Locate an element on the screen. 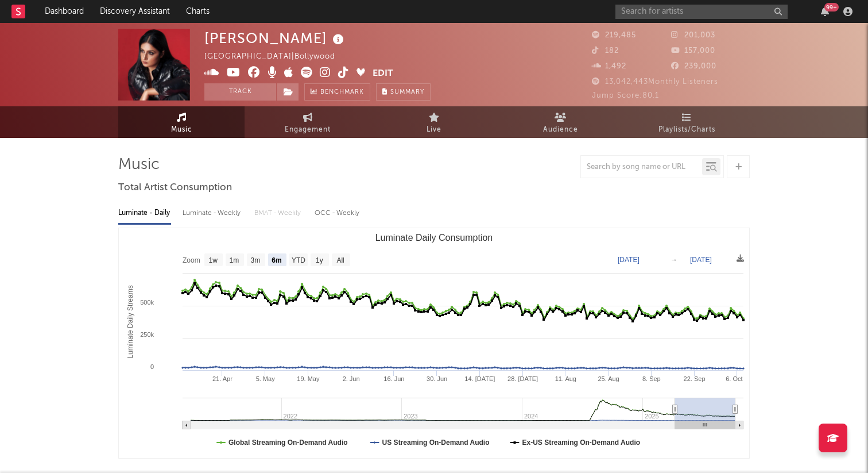 The image size is (868, 473). text: Luminate Daily Streams is located at coordinates (130, 321).